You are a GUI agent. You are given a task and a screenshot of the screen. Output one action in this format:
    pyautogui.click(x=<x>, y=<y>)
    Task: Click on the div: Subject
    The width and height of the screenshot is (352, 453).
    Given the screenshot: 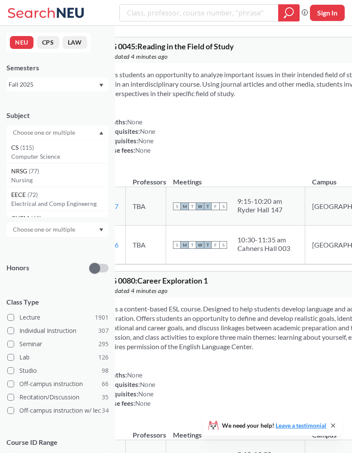 What is the action you would take?
    pyautogui.click(x=57, y=115)
    